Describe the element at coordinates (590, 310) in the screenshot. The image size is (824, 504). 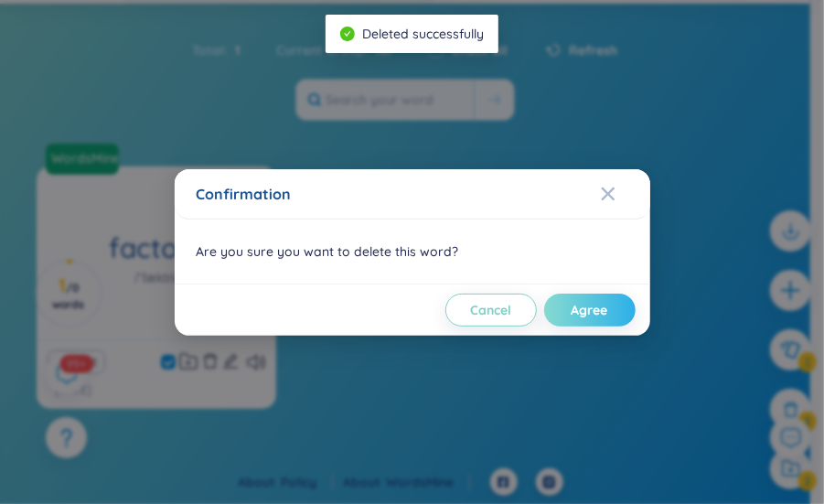
I see `span: Agree` at that location.